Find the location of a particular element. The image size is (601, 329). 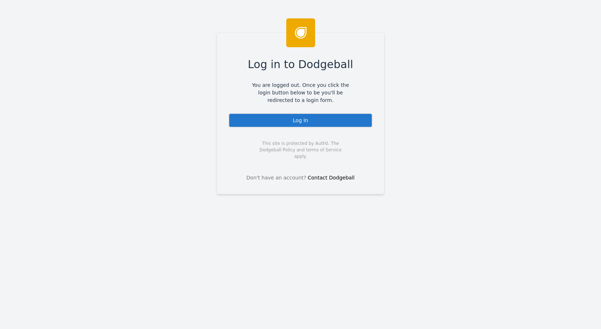

span: You are logged out. Once you click the login button below to be you'll be redirected to a login f... is located at coordinates (300, 93).